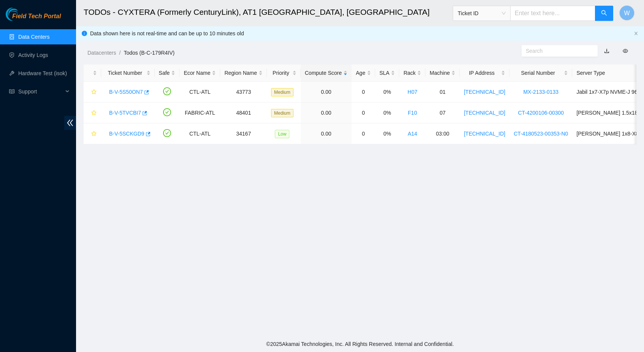 This screenshot has width=644, height=352. Describe the element at coordinates (626, 13) in the screenshot. I see `span: W` at that location.